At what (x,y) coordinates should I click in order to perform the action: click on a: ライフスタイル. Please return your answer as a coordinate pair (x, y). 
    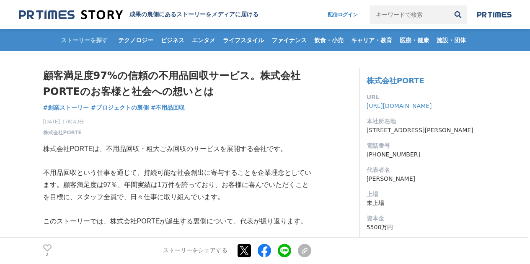
    Looking at the image, I should click on (243, 40).